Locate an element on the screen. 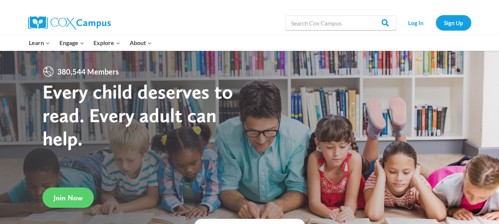  a: Log In is located at coordinates (416, 23).